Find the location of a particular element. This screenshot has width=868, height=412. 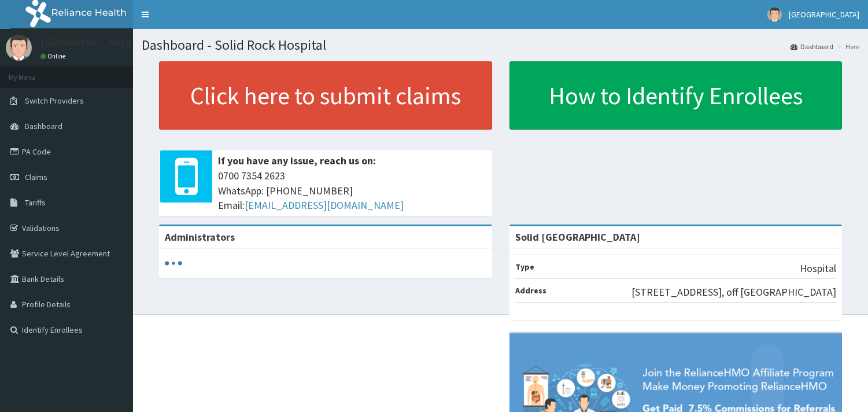

h1: Dashboard - Solid Rock Hospital is located at coordinates (500, 45).